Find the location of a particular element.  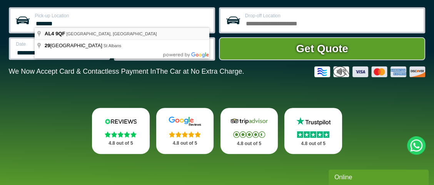

img: Tripadvisor is located at coordinates (249, 121).